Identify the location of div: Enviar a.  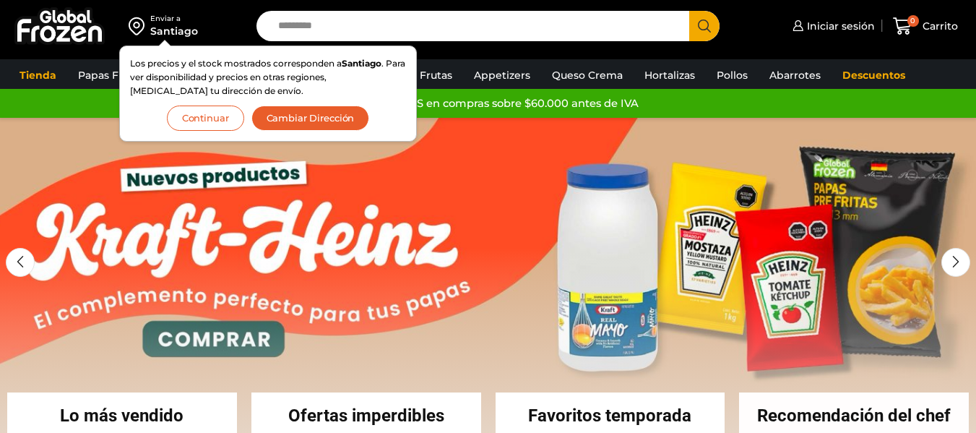
(174, 19).